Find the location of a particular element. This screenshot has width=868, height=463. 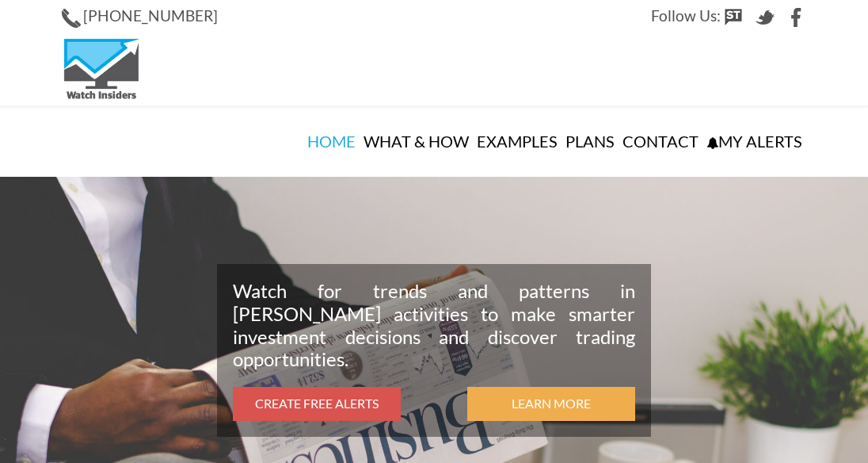

img: Phone is located at coordinates (71, 18).